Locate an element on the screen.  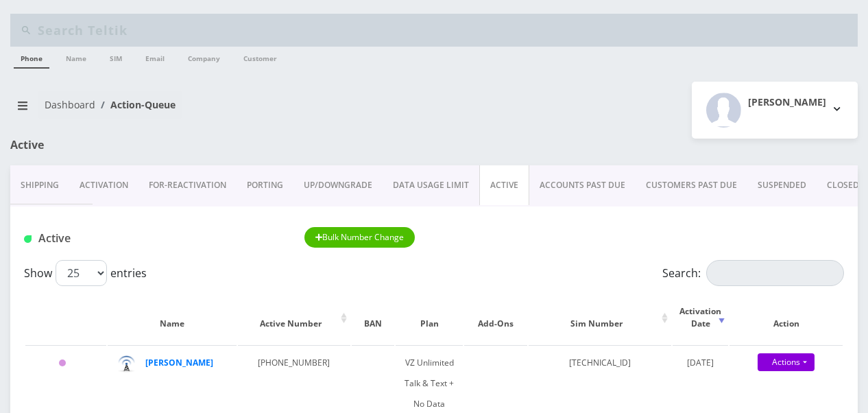
label: Show entries is located at coordinates (85, 273).